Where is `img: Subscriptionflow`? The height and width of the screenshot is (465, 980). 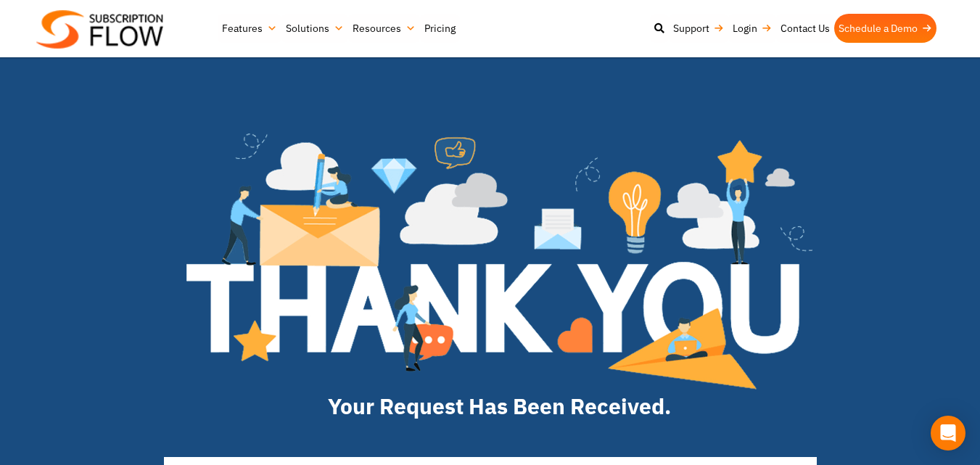 img: Subscriptionflow is located at coordinates (99, 29).